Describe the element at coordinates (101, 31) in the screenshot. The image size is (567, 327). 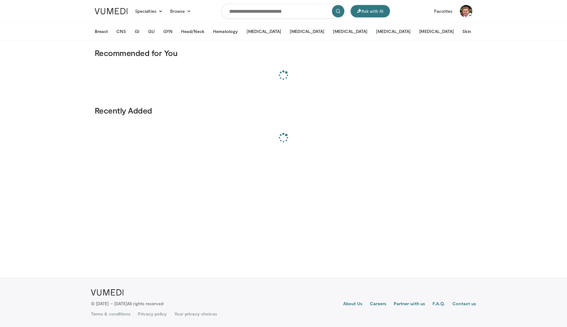
I see `button: Breast` at that location.